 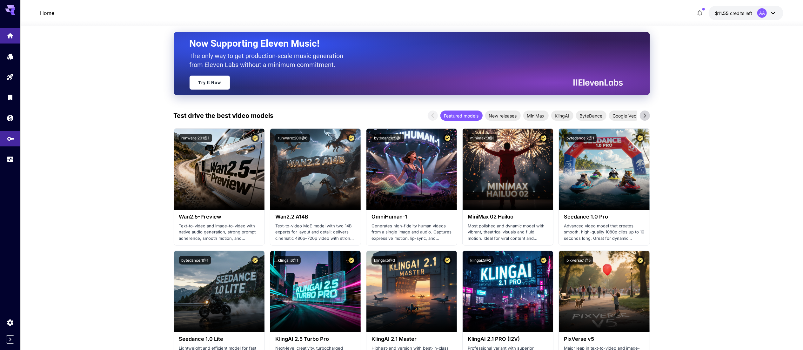 I want to click on button: pixverse:1@5, so click(x=578, y=260).